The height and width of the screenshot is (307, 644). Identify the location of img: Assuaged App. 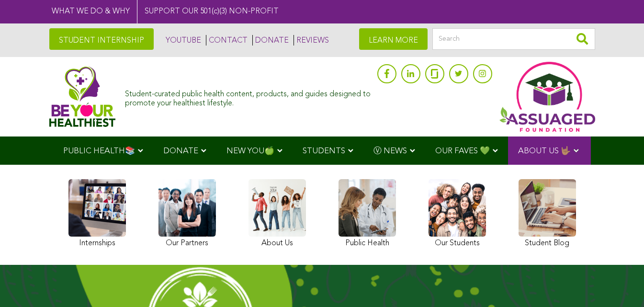
(547, 97).